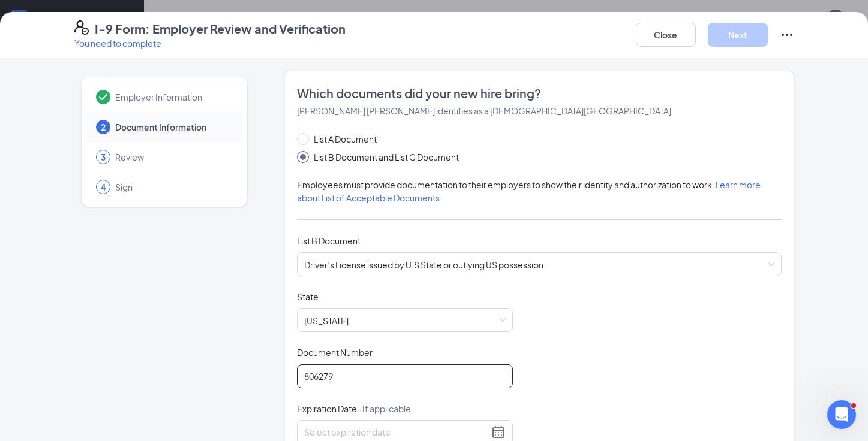  What do you see at coordinates (528, 191) in the screenshot?
I see `span: Employees must provide documentation to their employers to show their identity and authorization ...` at bounding box center [528, 191].